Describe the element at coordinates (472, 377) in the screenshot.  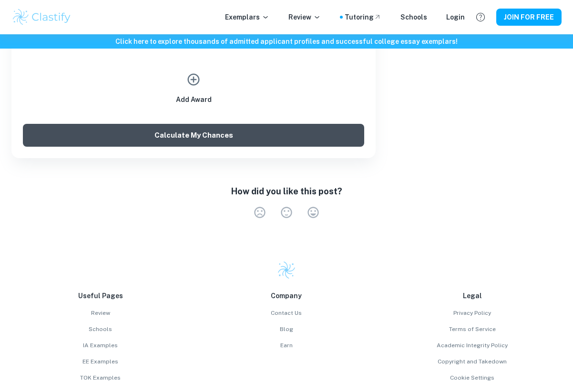
I see `a: Cookie Settings` at that location.